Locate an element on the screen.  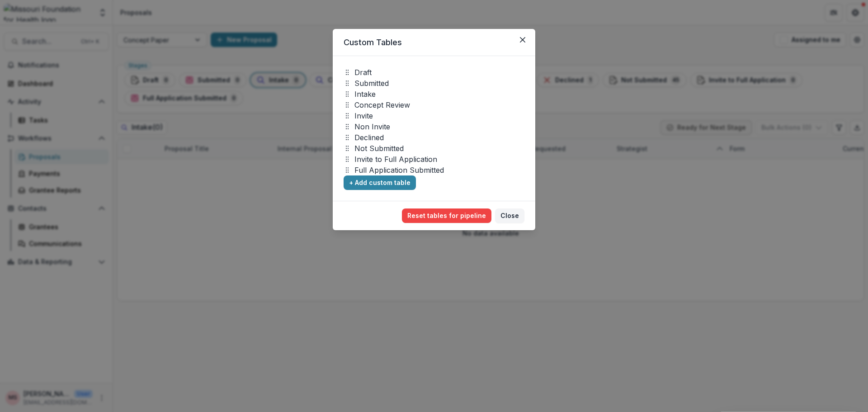
div: Non Invite is located at coordinates (434, 126).